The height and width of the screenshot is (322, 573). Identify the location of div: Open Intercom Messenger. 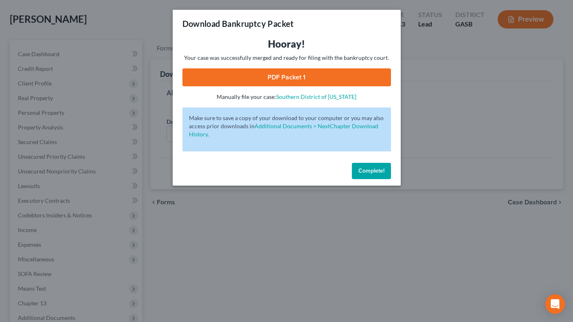
(555, 304).